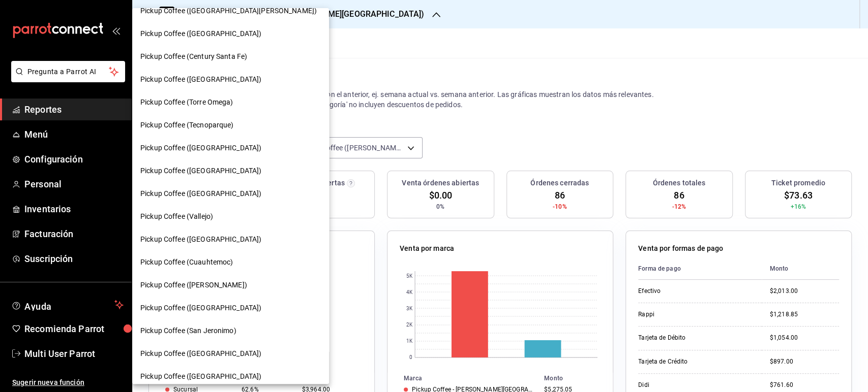 This screenshot has height=392, width=868. I want to click on div: Pickup Coffee (San Jeronimo), so click(230, 331).